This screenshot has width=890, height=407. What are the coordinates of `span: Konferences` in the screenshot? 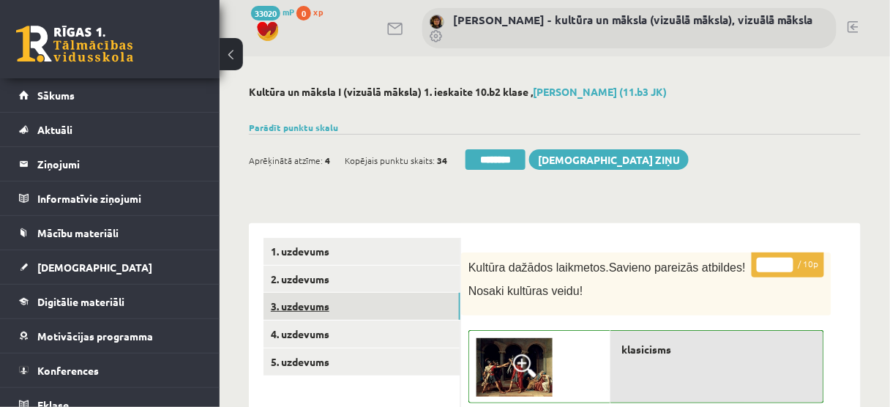 It's located at (68, 370).